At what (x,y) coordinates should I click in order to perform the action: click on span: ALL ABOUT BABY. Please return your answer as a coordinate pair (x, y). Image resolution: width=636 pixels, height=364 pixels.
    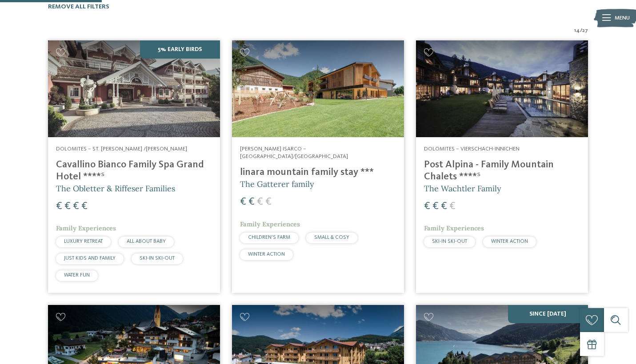
    Looking at the image, I should click on (146, 241).